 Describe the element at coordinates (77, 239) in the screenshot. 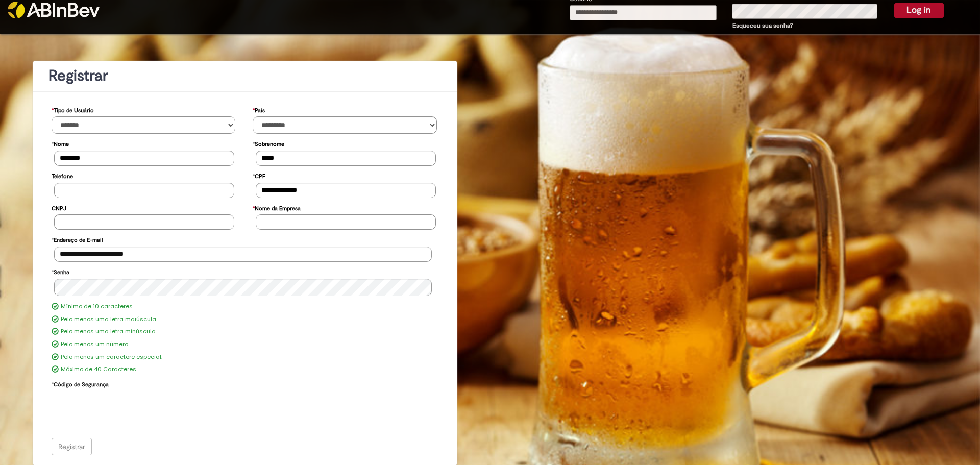

I see `label: Endereço de E-mail` at that location.